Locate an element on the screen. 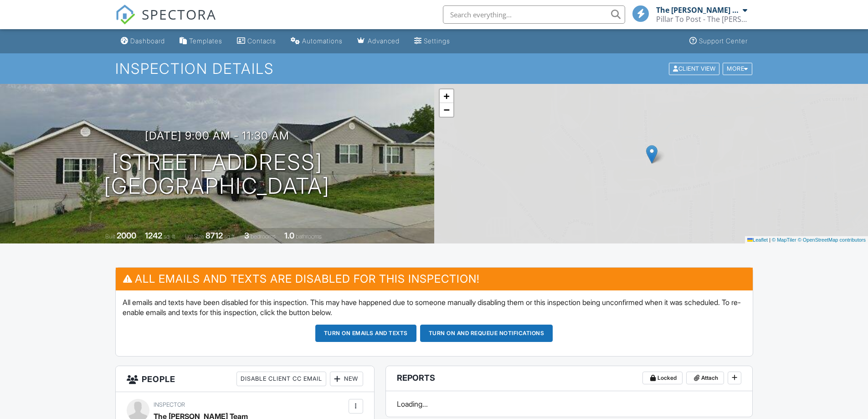  a: Client View is located at coordinates (695, 68).